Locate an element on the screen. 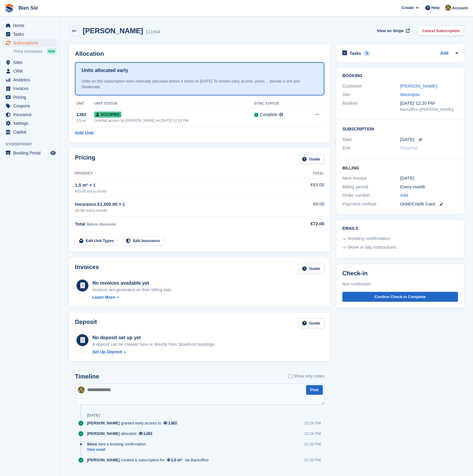  div: Debit/Credit Card is located at coordinates (429, 204).